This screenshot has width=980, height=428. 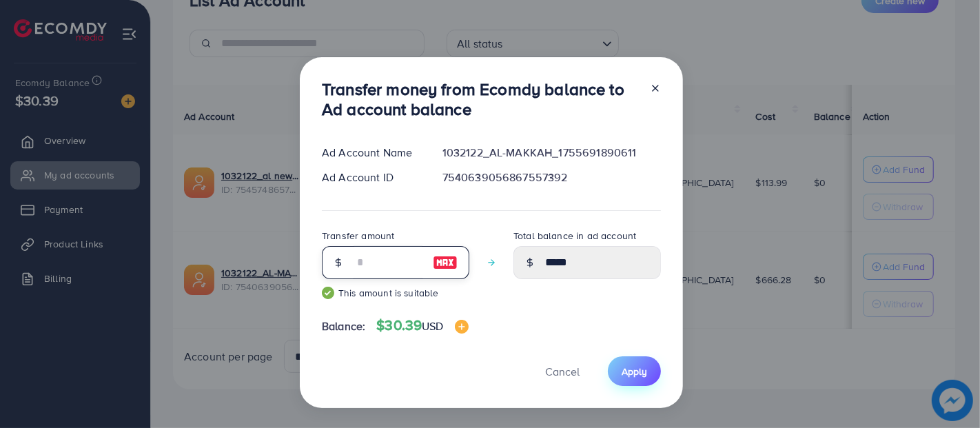 What do you see at coordinates (370, 152) in the screenshot?
I see `div: Ad Account Name` at bounding box center [370, 152].